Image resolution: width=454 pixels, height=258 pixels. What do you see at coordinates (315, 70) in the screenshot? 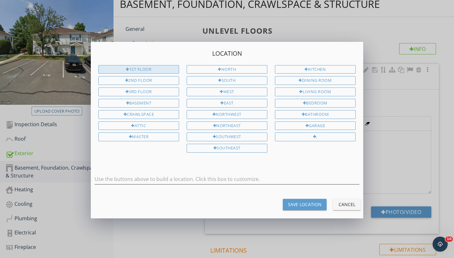
I see `div: Kitchen` at bounding box center [315, 70].